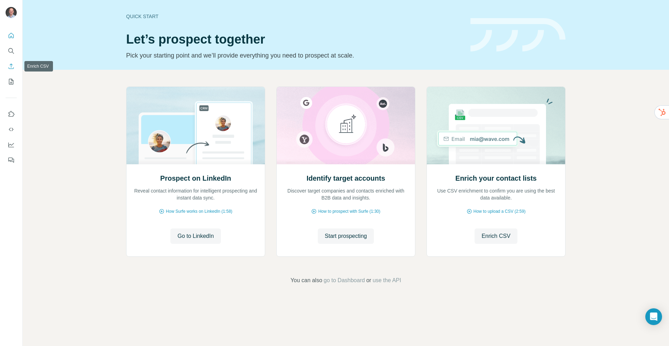 The width and height of the screenshot is (669, 346). What do you see at coordinates (196, 236) in the screenshot?
I see `span: Go to LinkedIn` at bounding box center [196, 236].